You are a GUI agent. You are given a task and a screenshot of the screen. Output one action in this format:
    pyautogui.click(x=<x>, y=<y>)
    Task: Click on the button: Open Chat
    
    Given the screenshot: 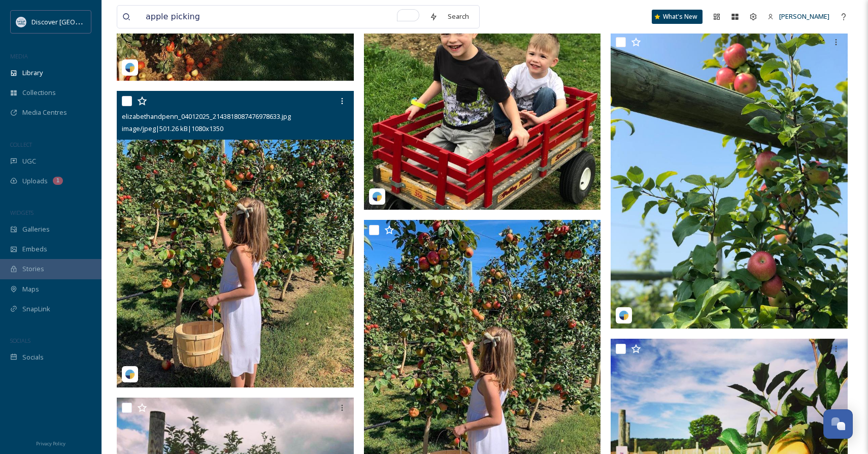 What is the action you would take?
    pyautogui.click(x=838, y=424)
    